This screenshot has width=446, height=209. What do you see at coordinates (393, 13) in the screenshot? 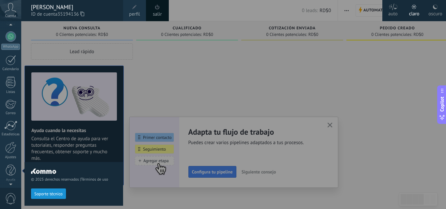
I see `div: auto` at bounding box center [393, 13].